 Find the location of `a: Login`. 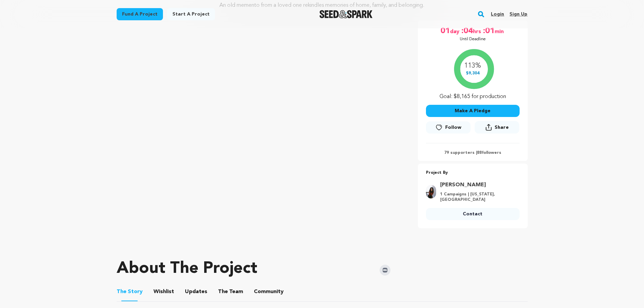

a: Login is located at coordinates (497, 14).